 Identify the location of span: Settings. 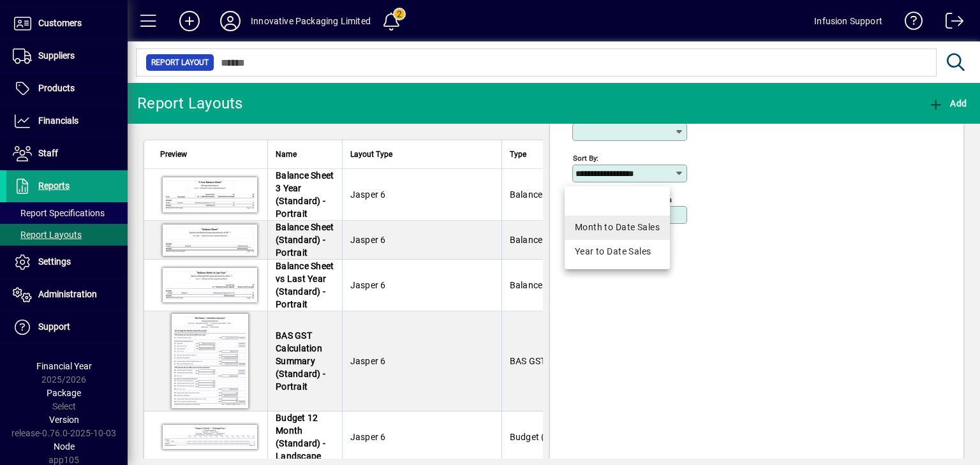
(54, 261).